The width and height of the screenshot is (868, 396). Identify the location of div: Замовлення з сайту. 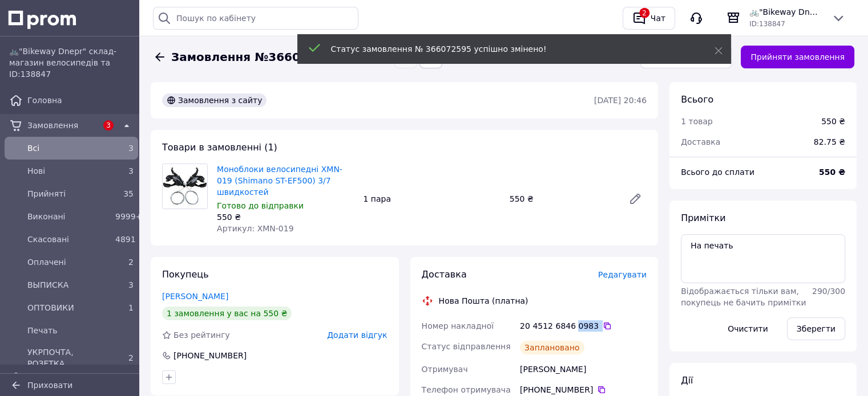
(214, 100).